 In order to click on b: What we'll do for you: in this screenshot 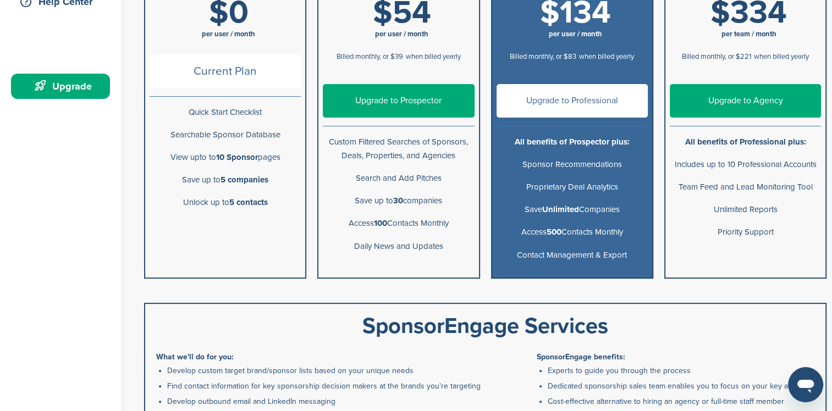, I will do `click(195, 357)`.